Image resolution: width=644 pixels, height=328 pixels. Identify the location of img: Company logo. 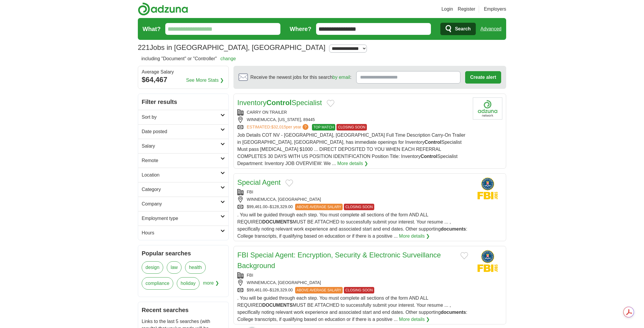
(488, 108).